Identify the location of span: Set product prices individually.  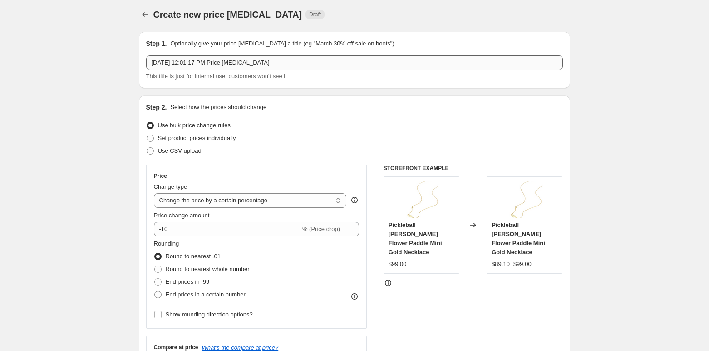
(197, 138).